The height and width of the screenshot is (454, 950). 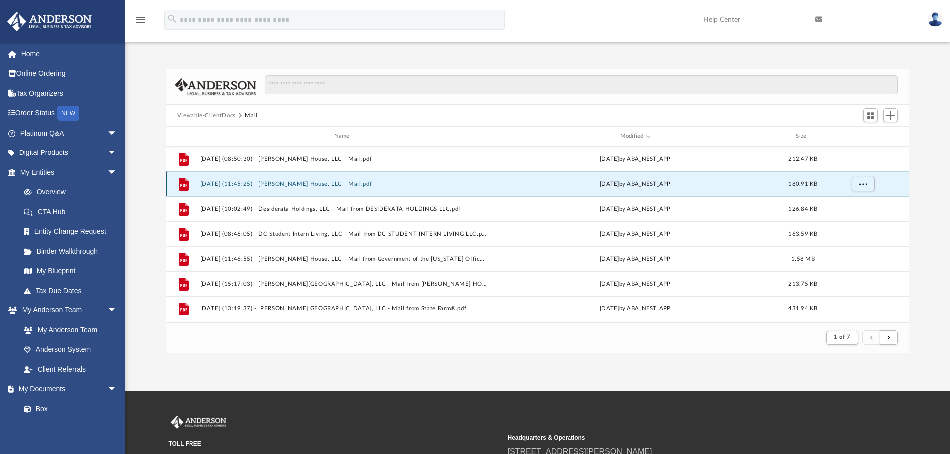 What do you see at coordinates (803, 184) in the screenshot?
I see `span: 180.91 KB` at bounding box center [803, 184].